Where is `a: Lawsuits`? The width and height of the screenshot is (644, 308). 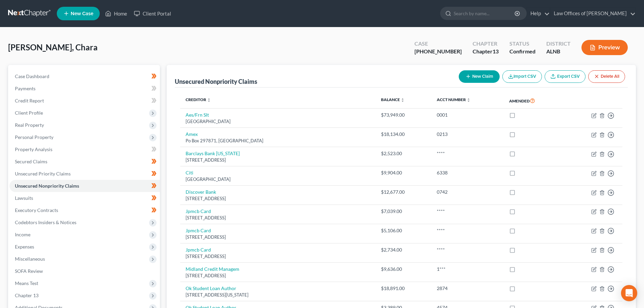
a: Lawsuits is located at coordinates (84, 198).